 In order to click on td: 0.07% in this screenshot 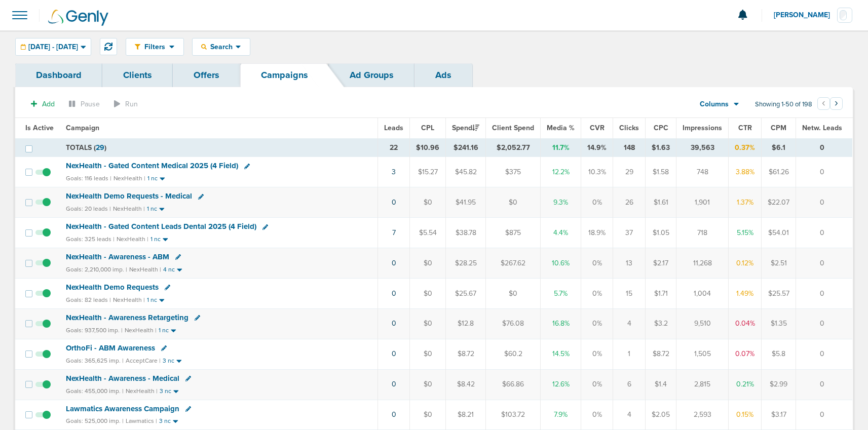, I will do `click(745, 354)`.